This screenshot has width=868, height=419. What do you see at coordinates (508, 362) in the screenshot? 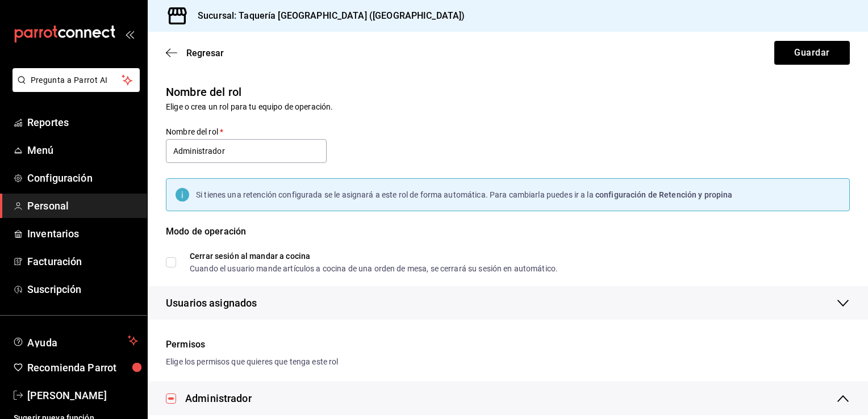
I see `div: Elige los permisos que quieres que tenga este rol` at bounding box center [508, 362].